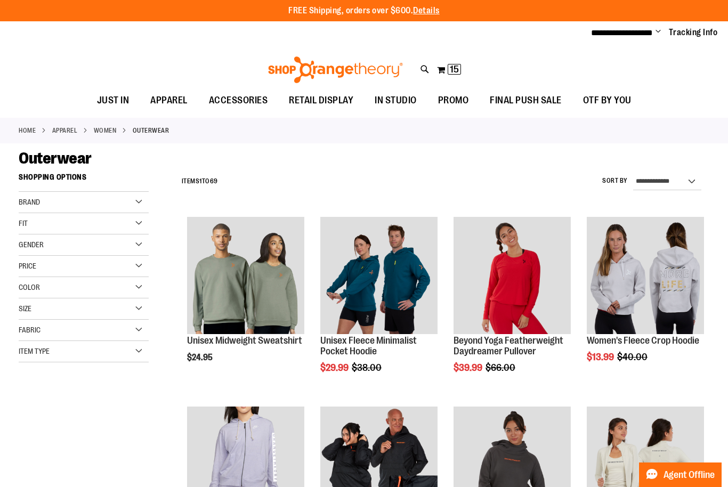 The image size is (728, 487). I want to click on strong: Outerwear, so click(151, 131).